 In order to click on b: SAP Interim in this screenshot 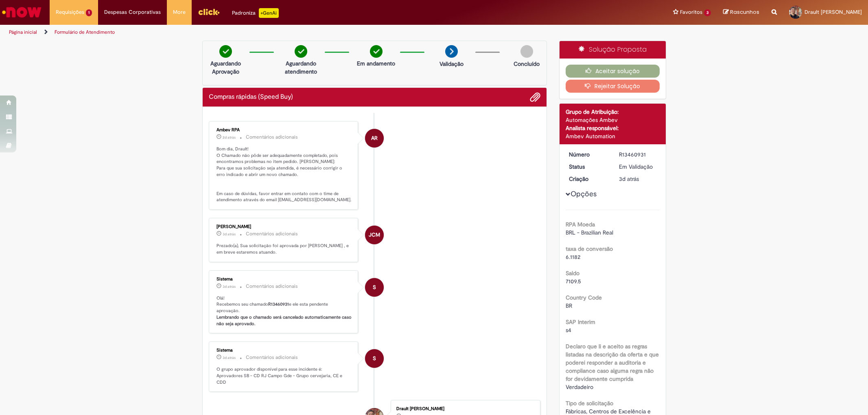, I will do `click(580, 322)`.